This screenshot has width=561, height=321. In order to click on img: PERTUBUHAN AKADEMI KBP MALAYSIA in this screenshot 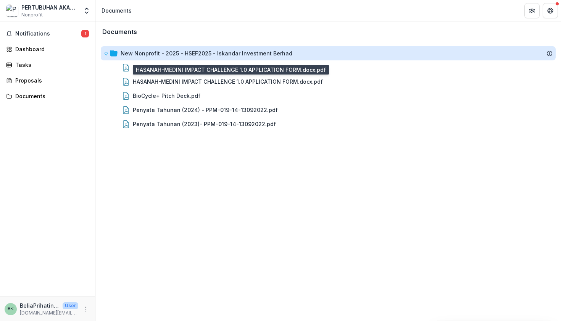, I will do `click(12, 11)`.